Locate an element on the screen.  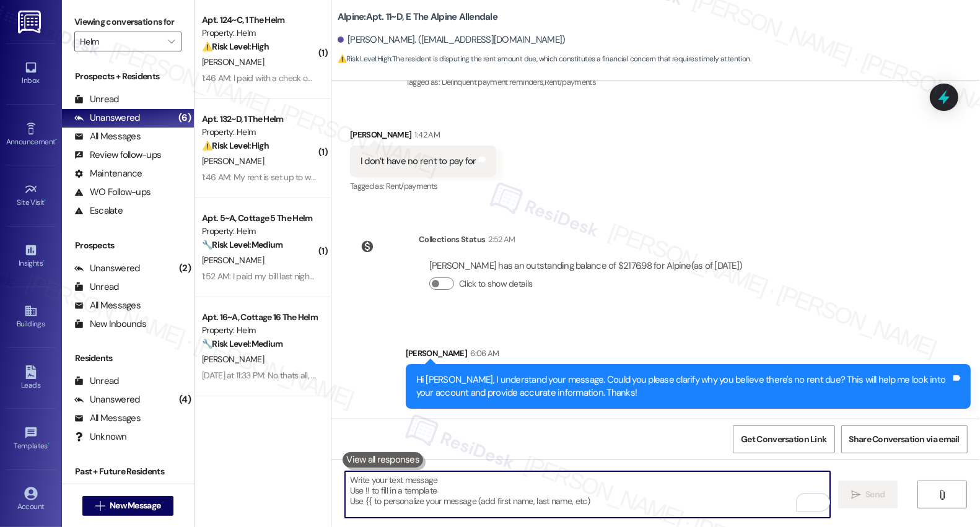
button: New Message is located at coordinates (128, 506).